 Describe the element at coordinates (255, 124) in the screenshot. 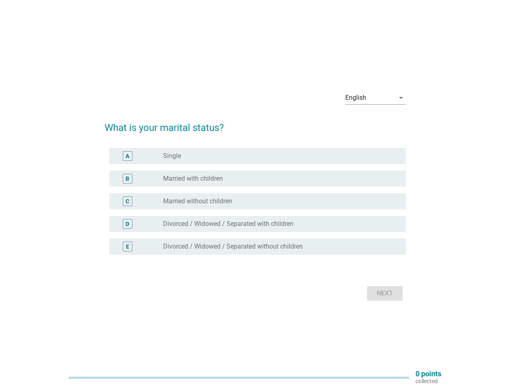

I see `h2: What is your marital status?` at that location.